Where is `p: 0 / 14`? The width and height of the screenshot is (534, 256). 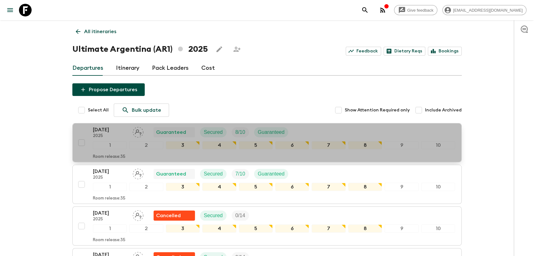
p: 0 / 14 is located at coordinates (240, 216).